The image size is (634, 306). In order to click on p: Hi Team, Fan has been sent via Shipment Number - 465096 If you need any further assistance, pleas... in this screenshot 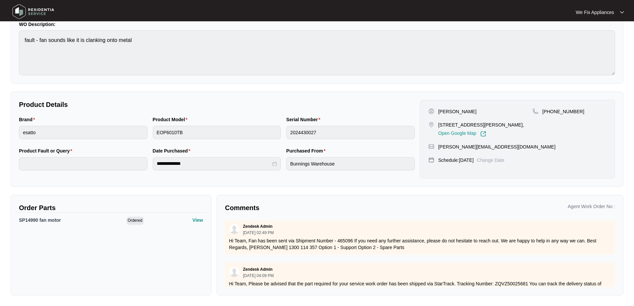, I will do `click(420, 244)`.